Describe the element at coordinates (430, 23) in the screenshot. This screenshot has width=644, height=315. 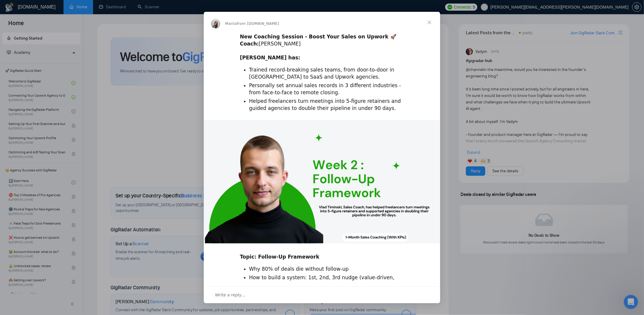
I see `span: Close` at that location.